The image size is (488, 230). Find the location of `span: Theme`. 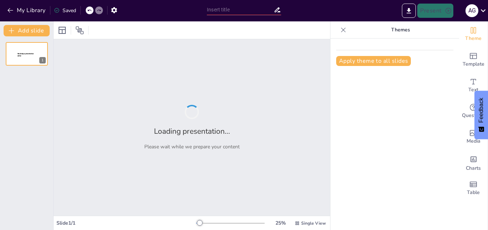

span: Theme is located at coordinates (473, 39).